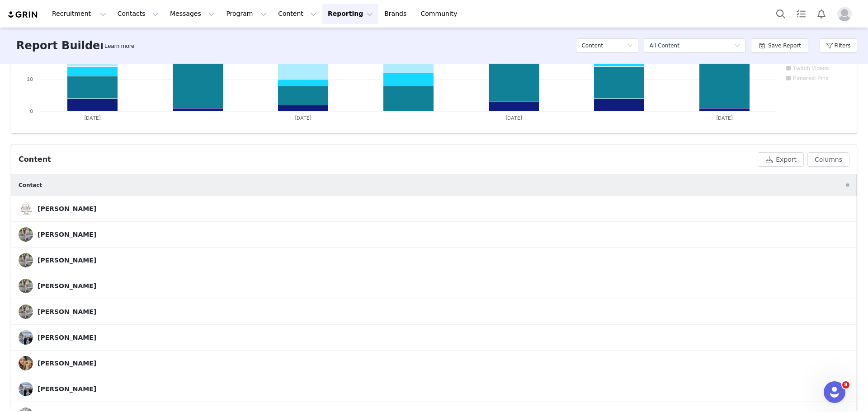 The image size is (868, 412). Describe the element at coordinates (119, 46) in the screenshot. I see `div: Tooltip anchor` at that location.